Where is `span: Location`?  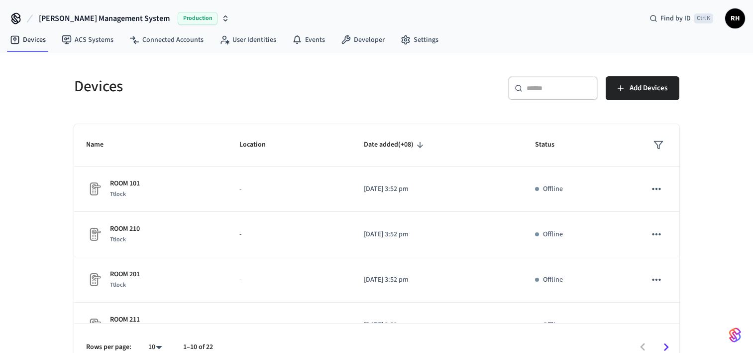
span: Location is located at coordinates (259, 144).